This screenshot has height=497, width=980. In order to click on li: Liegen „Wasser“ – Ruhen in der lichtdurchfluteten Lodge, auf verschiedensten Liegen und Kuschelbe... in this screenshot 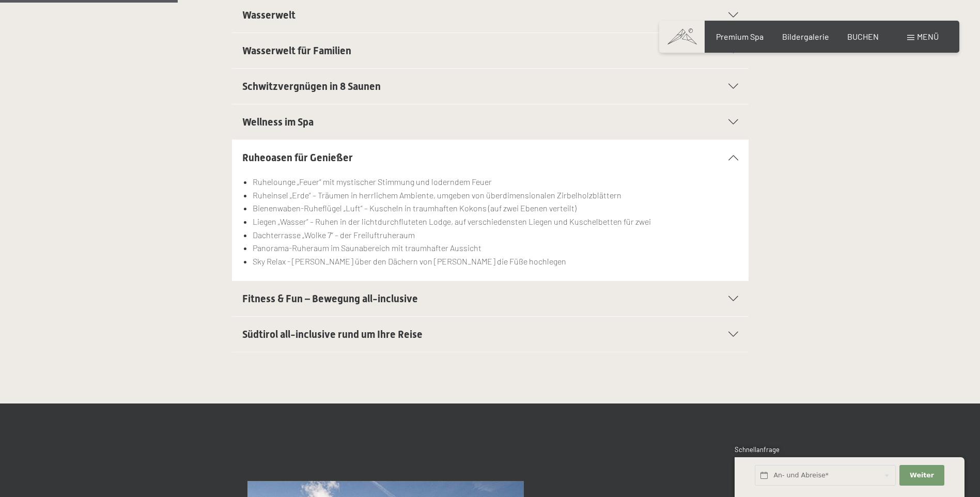, I will do `click(495, 221)`.